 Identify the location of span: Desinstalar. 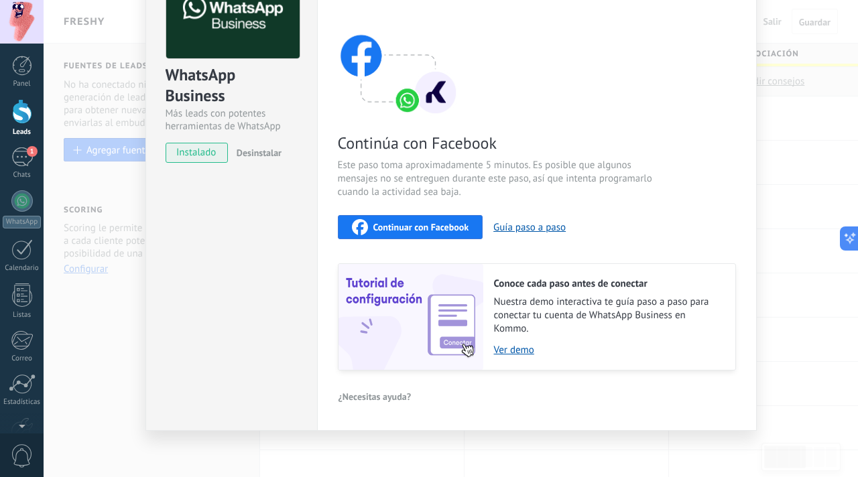
(259, 153).